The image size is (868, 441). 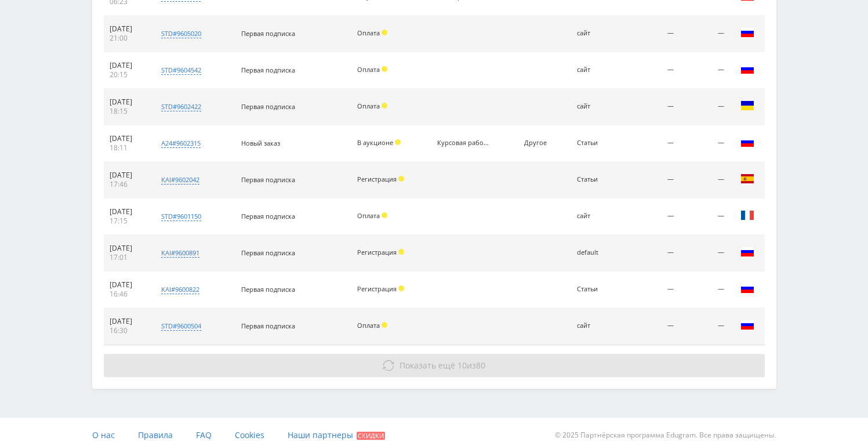 I want to click on img: fra.png, so click(x=747, y=215).